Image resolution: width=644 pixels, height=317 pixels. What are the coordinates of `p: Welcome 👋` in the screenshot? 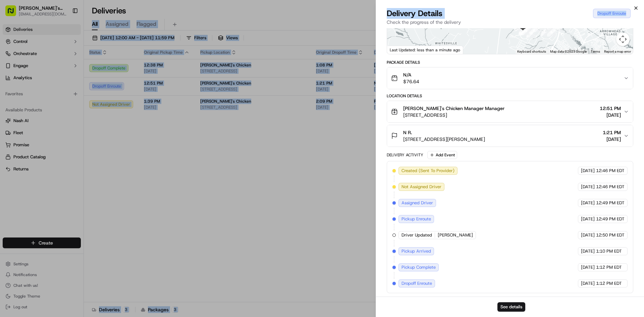 It's located at (64, 32).